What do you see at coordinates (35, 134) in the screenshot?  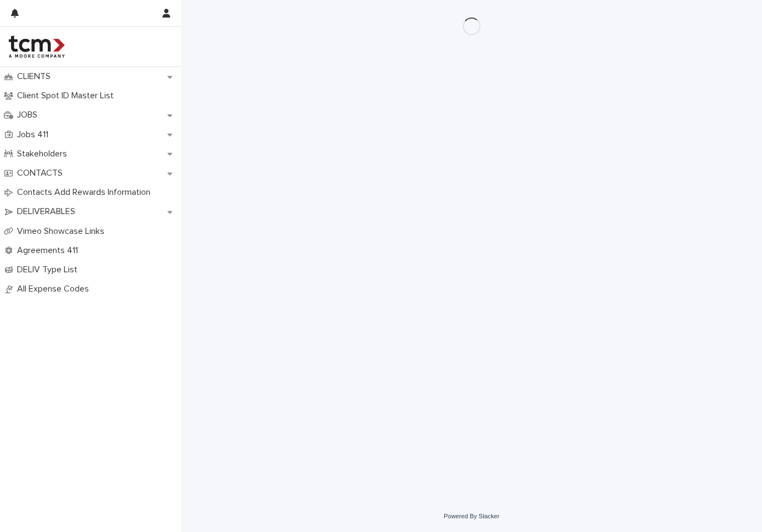 I see `p: Jobs 411` at bounding box center [35, 134].